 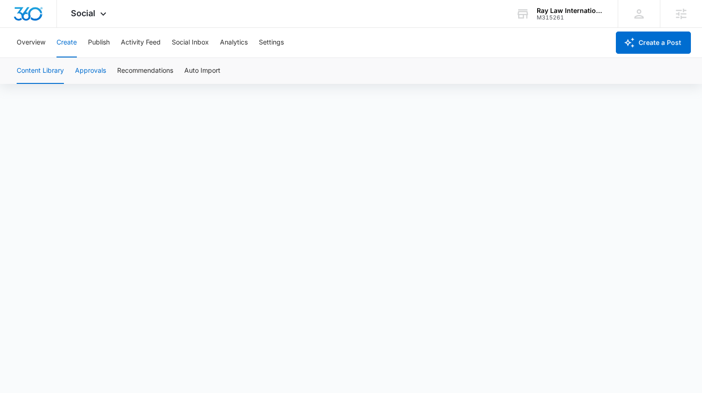 I want to click on button: Auto Import, so click(x=202, y=71).